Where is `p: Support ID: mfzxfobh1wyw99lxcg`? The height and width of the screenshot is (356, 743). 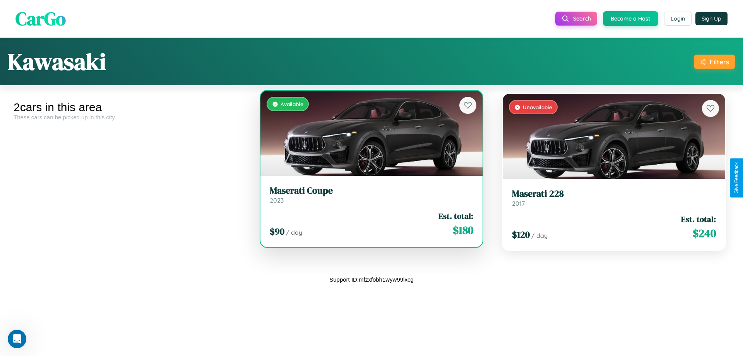 p: Support ID: mfzxfobh1wyw99lxcg is located at coordinates (372, 279).